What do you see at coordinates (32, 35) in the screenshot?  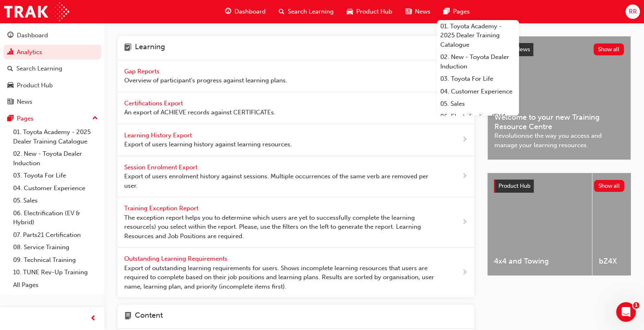 I see `div: Dashboard` at bounding box center [32, 35].